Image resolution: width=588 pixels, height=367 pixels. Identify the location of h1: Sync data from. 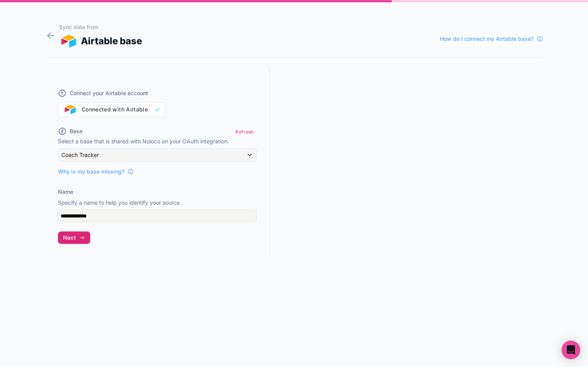
(100, 27).